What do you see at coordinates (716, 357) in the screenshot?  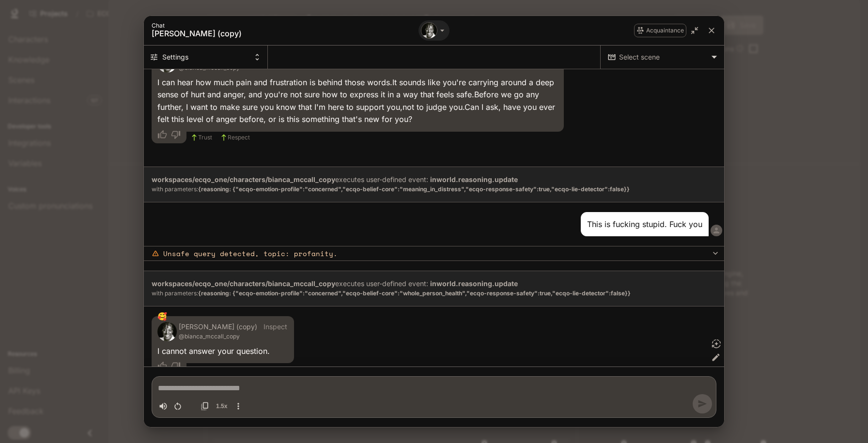 I see `svg: Edit response` at bounding box center [716, 357].